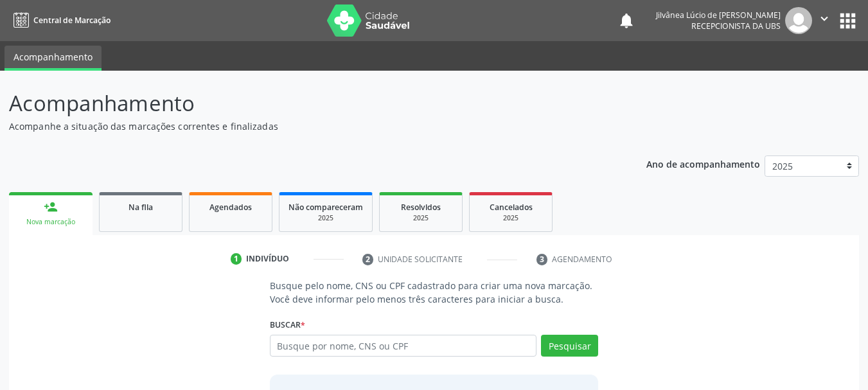 This screenshot has width=868, height=390. What do you see at coordinates (268, 259) in the screenshot?
I see `div: Indivíduo` at bounding box center [268, 259].